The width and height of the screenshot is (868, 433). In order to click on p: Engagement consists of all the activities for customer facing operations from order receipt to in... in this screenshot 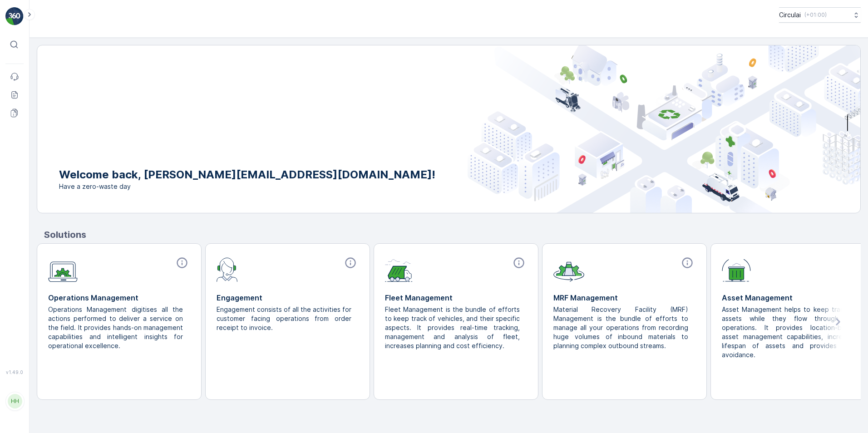, I will do `click(283, 318)`.